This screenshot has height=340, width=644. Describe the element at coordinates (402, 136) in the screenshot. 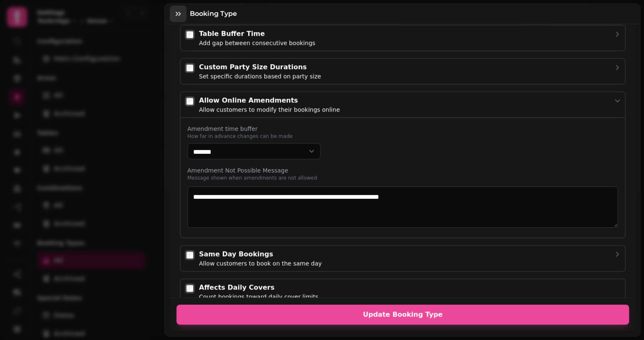

I see `p: How far in advance changes can be made` at that location.